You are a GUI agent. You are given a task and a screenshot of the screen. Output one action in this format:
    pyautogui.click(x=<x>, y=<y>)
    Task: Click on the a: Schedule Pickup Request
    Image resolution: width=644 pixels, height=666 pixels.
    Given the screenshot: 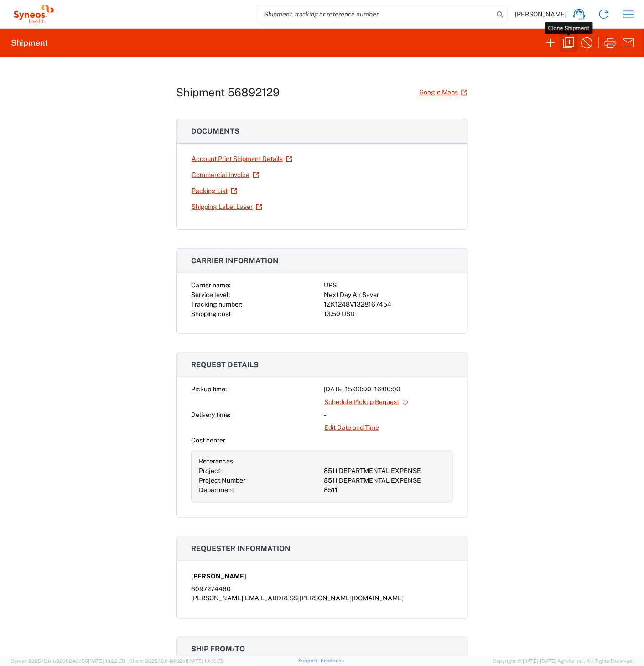 What is the action you would take?
    pyautogui.click(x=366, y=402)
    